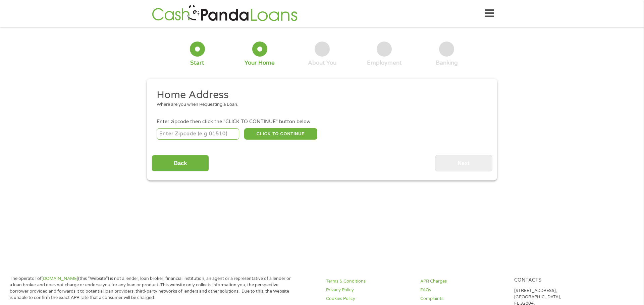 This screenshot has width=644, height=305. What do you see at coordinates (369, 291) in the screenshot?
I see `a: Privacy Policy` at bounding box center [369, 291].